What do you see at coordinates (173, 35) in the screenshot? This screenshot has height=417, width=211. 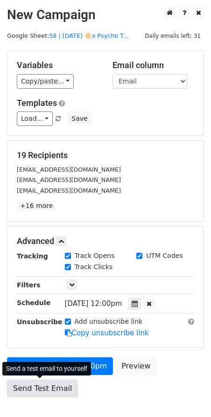 I see `a: Daily emails left: 31` at bounding box center [173, 35].